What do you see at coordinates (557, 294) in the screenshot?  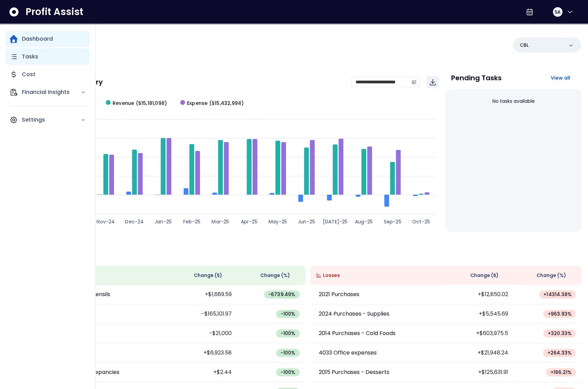 I see `span: + 14314.38 %` at bounding box center [557, 294].